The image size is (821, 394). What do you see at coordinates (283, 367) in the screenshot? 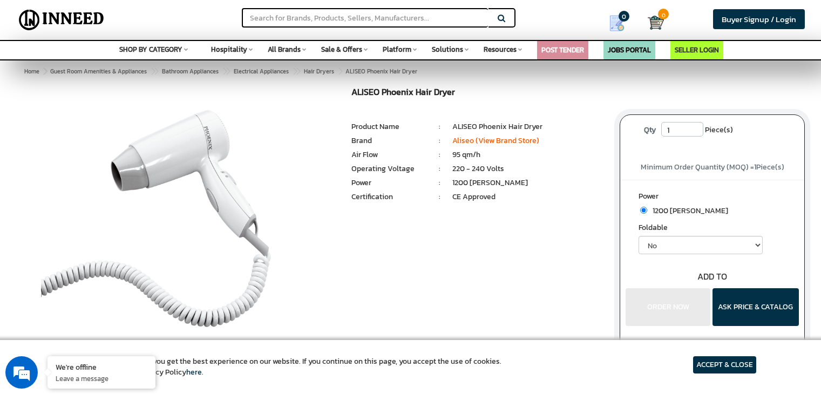
I see `article: We use cookies to ensure you get the best experience on our website. If you continue on this page...` at bounding box center [283, 367].